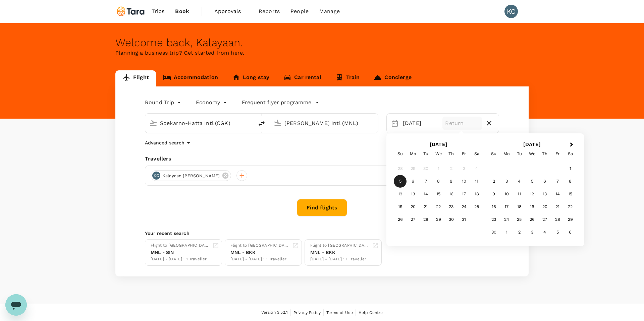  What do you see at coordinates (371, 313) in the screenshot?
I see `span: Help Centre` at bounding box center [371, 313].